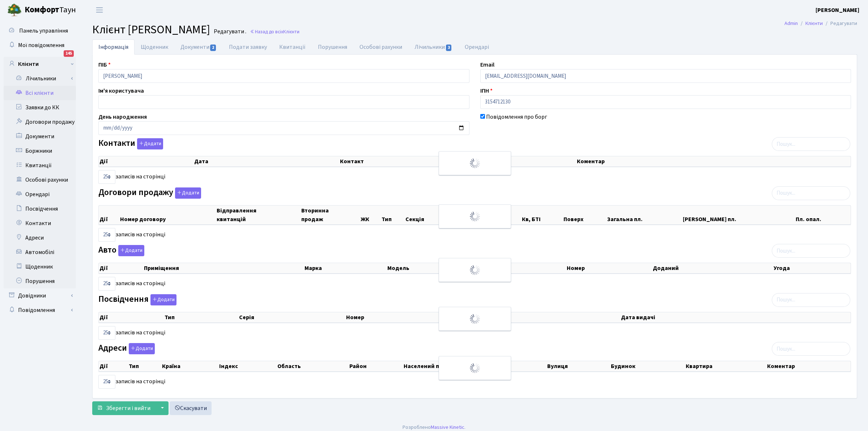 Image resolution: width=868 pixels, height=431 pixels. I want to click on a: Подати заявку, so click(247, 47).